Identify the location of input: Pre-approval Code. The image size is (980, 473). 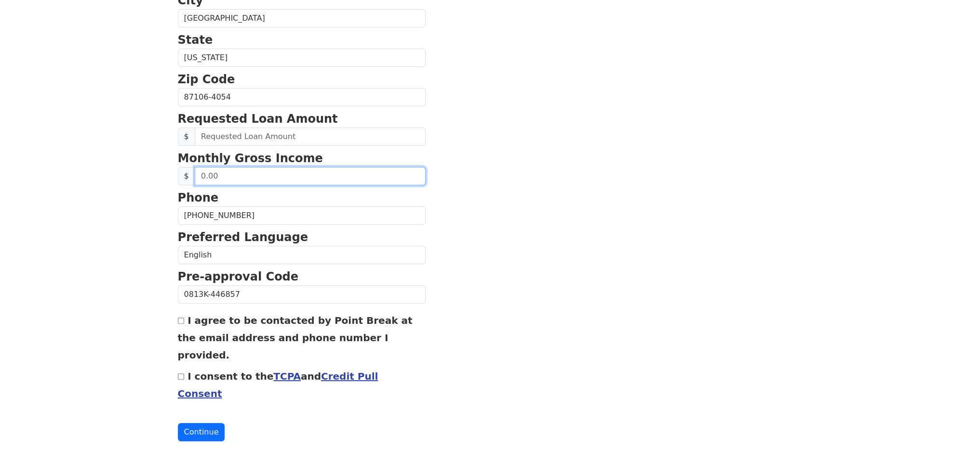
(301, 294).